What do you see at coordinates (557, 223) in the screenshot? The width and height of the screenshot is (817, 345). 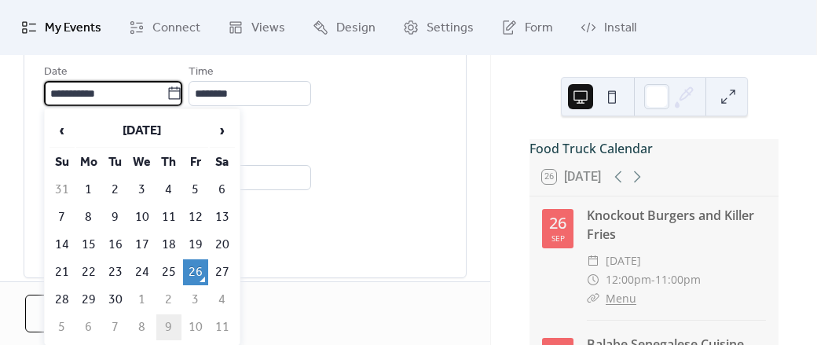 I see `div: 26` at bounding box center [557, 223].